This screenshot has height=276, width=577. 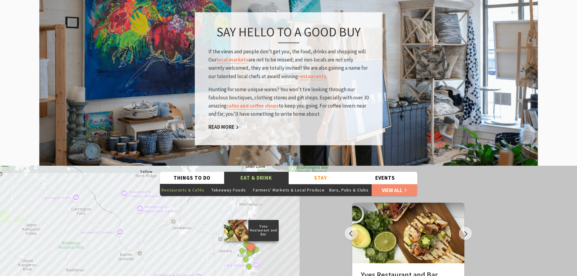 What do you see at coordinates (249, 266) in the screenshot?
I see `button: See detail about Cin Cin Wine Bar` at bounding box center [249, 266].